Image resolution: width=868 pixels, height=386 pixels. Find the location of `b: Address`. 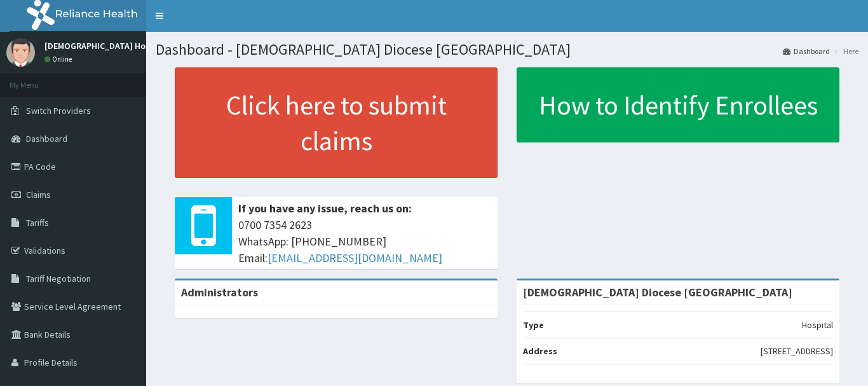

b: Address is located at coordinates (540, 351).